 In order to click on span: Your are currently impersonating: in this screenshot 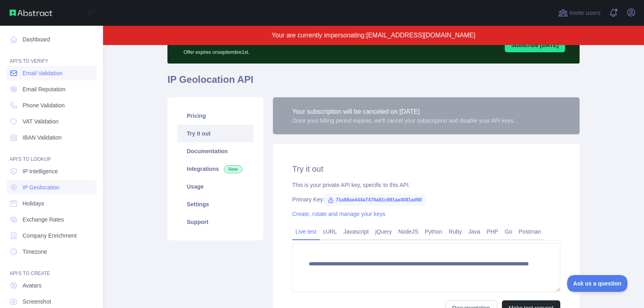, I will do `click(319, 35)`.